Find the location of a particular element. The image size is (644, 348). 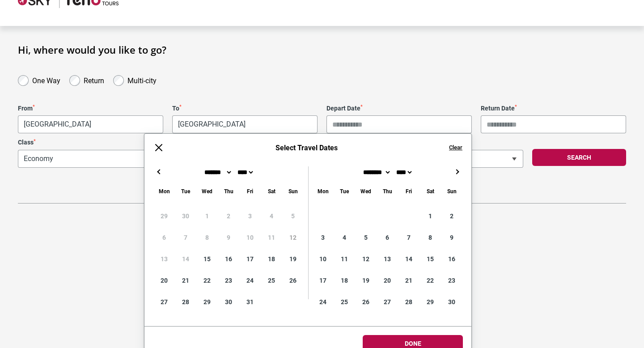

div: 7 is located at coordinates (409, 237).